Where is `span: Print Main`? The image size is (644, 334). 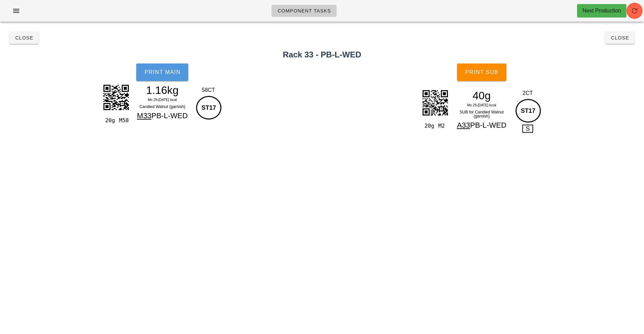
span: Print Main is located at coordinates (162, 72).